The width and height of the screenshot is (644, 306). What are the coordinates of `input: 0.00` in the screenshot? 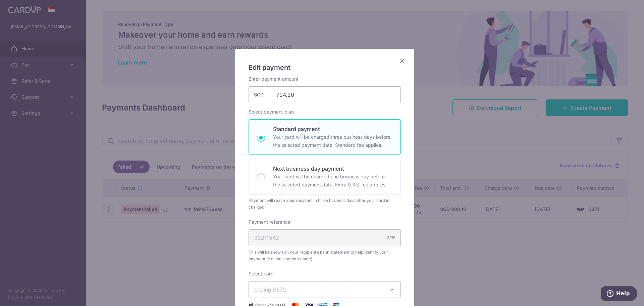 It's located at (325, 95).